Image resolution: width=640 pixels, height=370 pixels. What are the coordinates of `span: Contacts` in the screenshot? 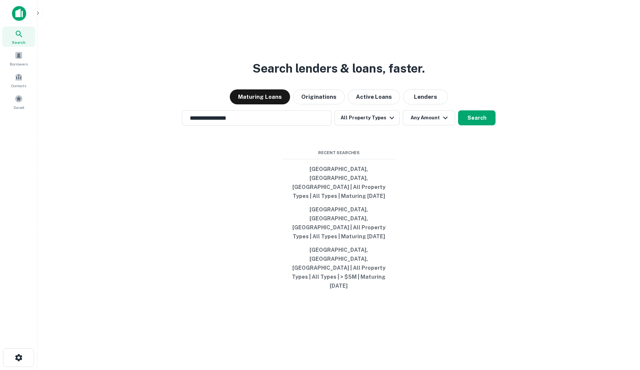 It's located at (19, 86).